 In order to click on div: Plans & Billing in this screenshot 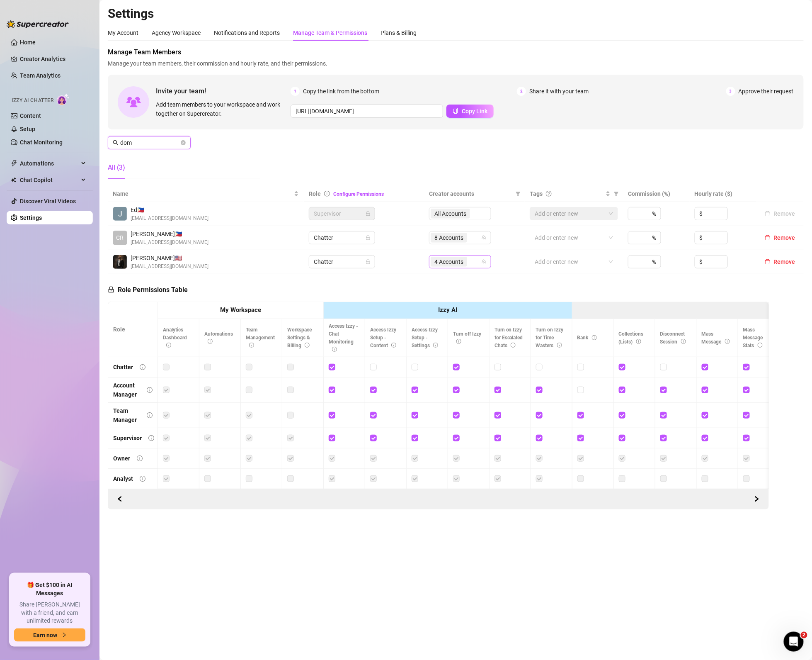, I will do `click(398, 33)`.